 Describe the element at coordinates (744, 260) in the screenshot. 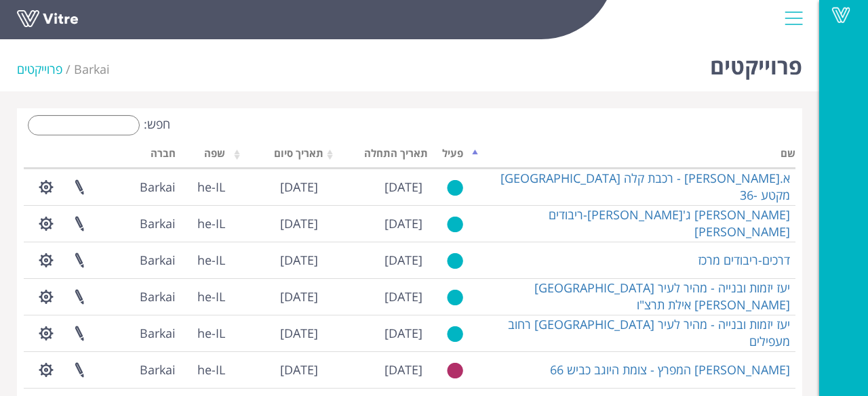

I see `a: דרכים-ריבודים מרכז` at that location.